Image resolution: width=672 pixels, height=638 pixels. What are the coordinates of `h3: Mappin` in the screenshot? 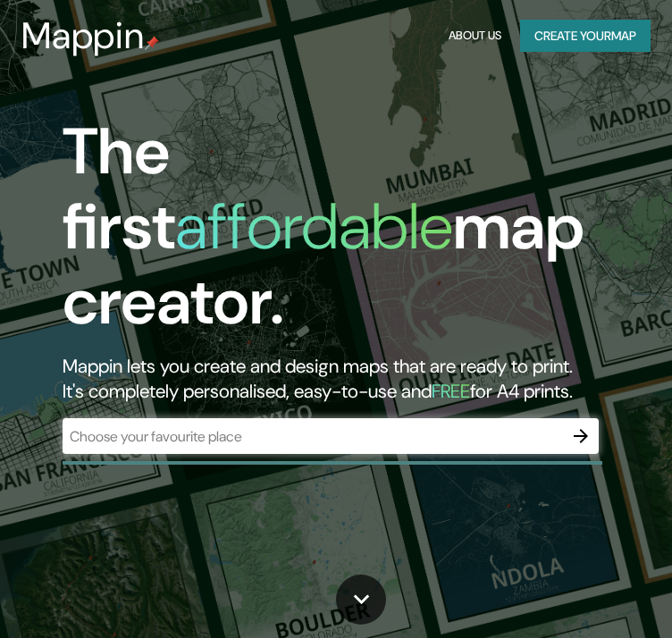 It's located at (83, 36).